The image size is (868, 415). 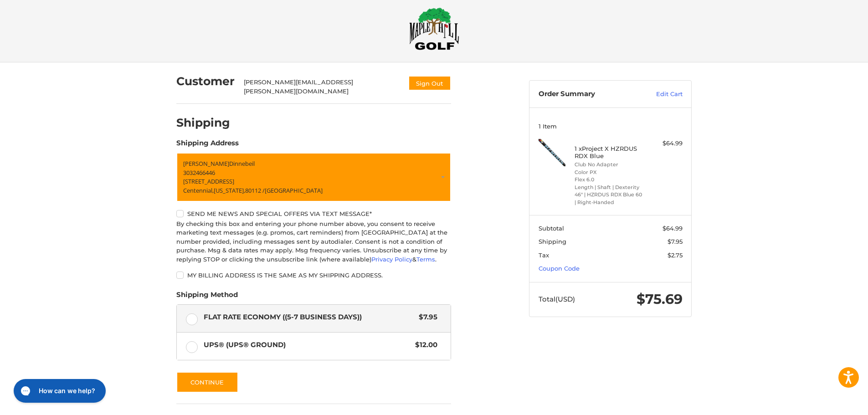 I want to click on span: Tax, so click(x=543, y=255).